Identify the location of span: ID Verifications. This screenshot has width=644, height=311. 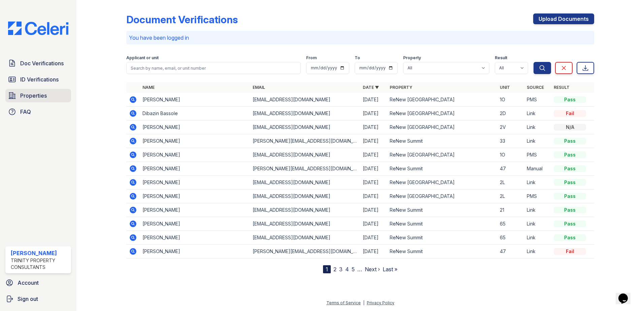
(39, 79).